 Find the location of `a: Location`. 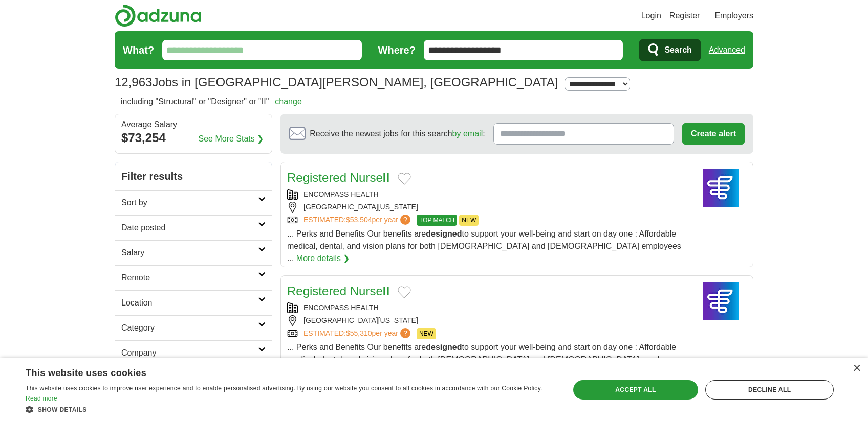

a: Location is located at coordinates (193, 303).